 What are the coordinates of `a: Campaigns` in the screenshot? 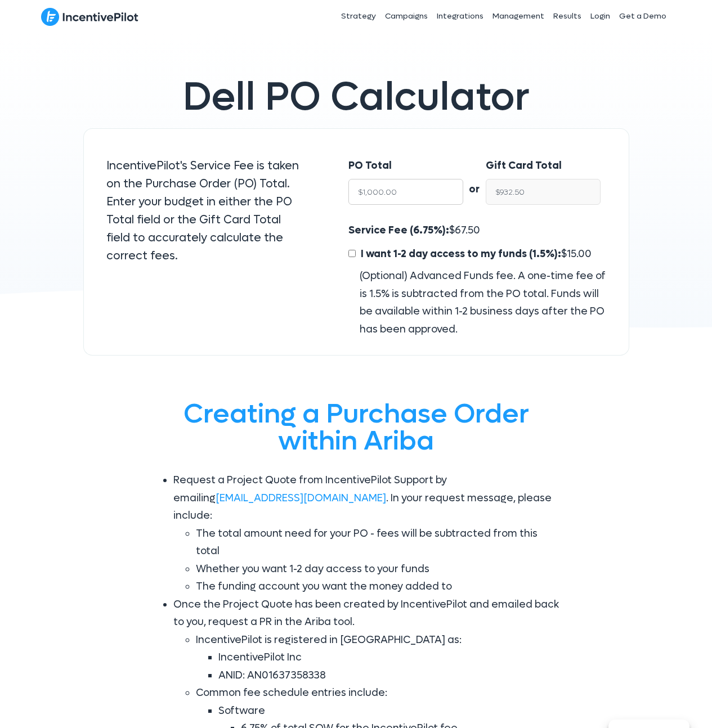 It's located at (406, 16).